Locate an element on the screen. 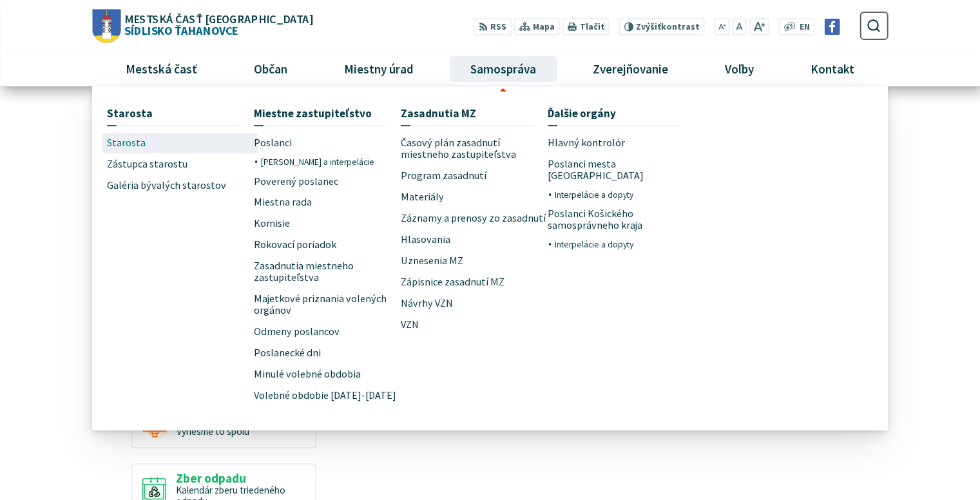 The width and height of the screenshot is (980, 500). a: Ďalšie orgány is located at coordinates (614, 112).